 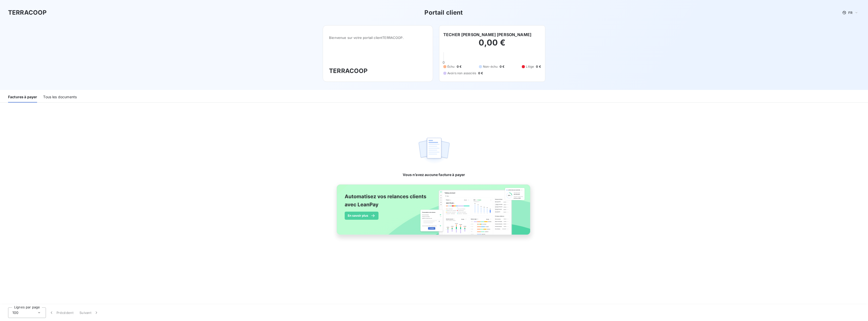 I want to click on span: Échu, so click(x=451, y=66).